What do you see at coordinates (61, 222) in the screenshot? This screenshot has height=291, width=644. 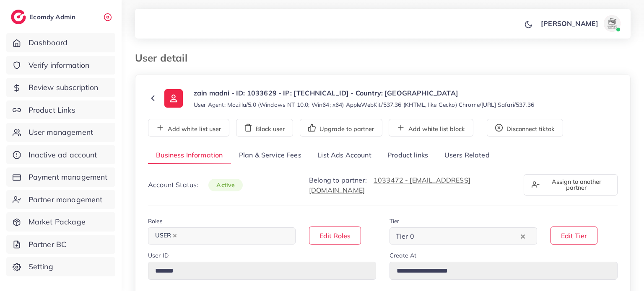 I see `a: Market Package` at bounding box center [61, 222].